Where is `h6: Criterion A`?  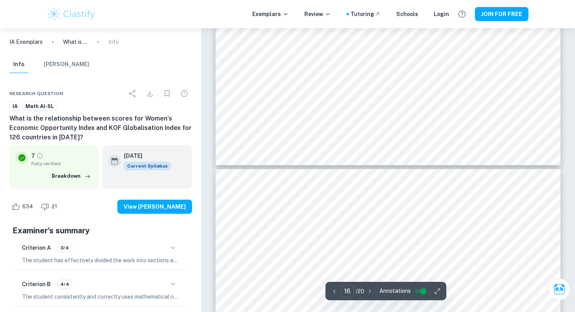
h6: Criterion A is located at coordinates (36, 248).